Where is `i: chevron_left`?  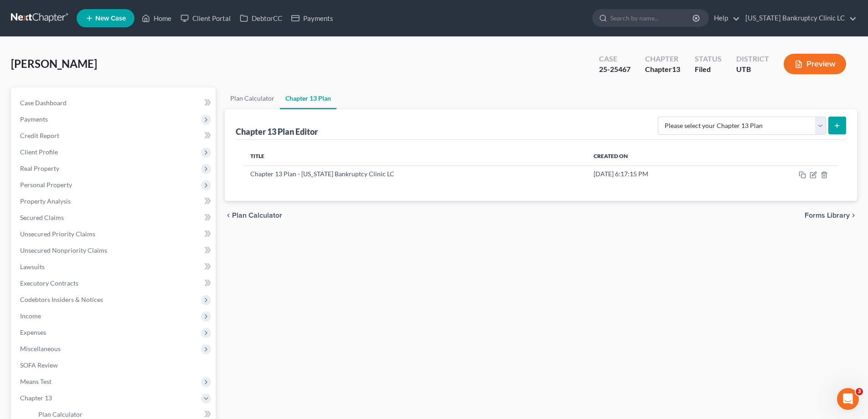 i: chevron_left is located at coordinates (229, 216).